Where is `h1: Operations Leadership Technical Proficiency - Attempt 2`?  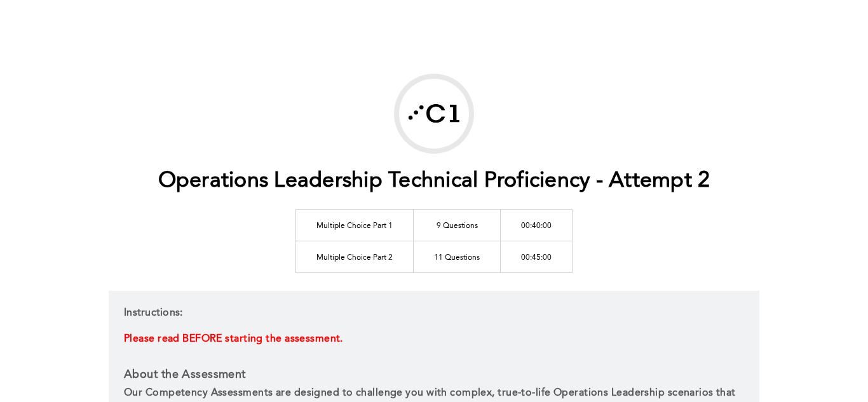 h1: Operations Leadership Technical Proficiency - Attempt 2 is located at coordinates (434, 181).